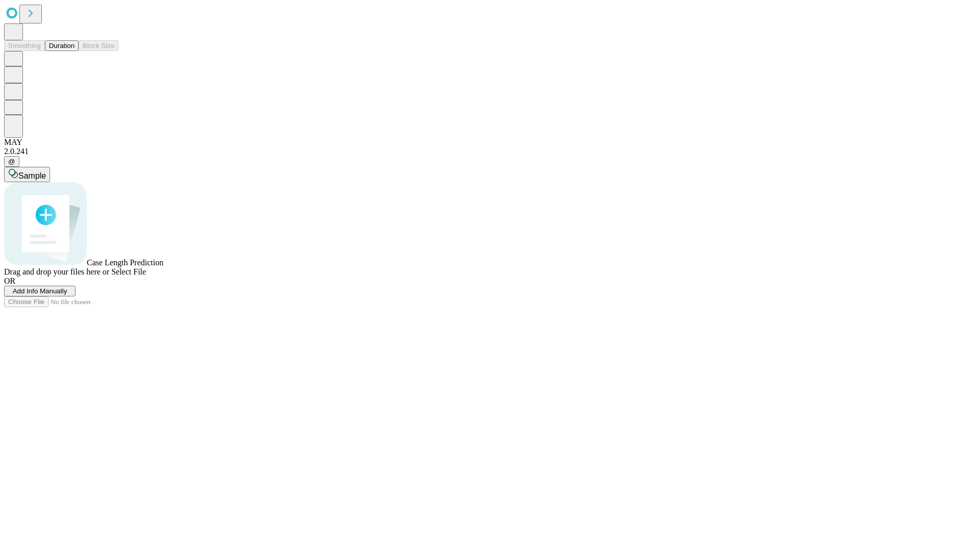 Image resolution: width=980 pixels, height=551 pixels. What do you see at coordinates (490, 151) in the screenshot?
I see `div: 2.0.241` at bounding box center [490, 151].